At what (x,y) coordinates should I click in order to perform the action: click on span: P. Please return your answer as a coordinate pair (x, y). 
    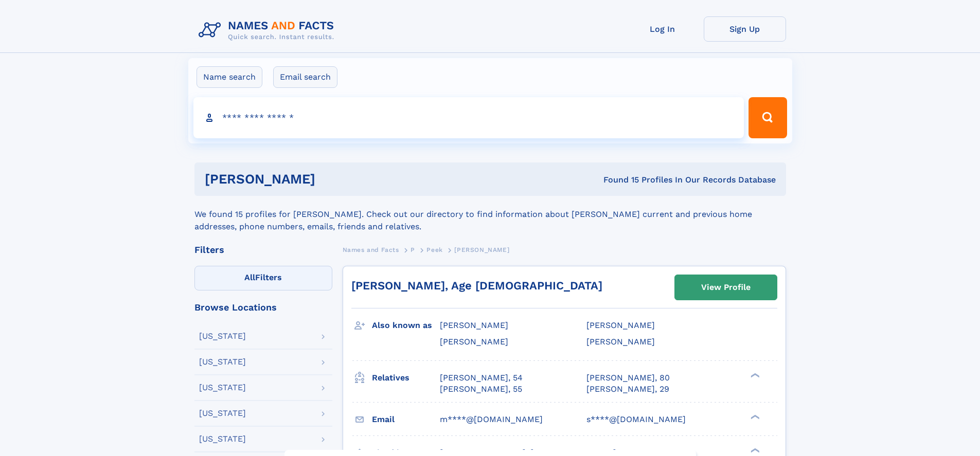
    Looking at the image, I should click on (413, 250).